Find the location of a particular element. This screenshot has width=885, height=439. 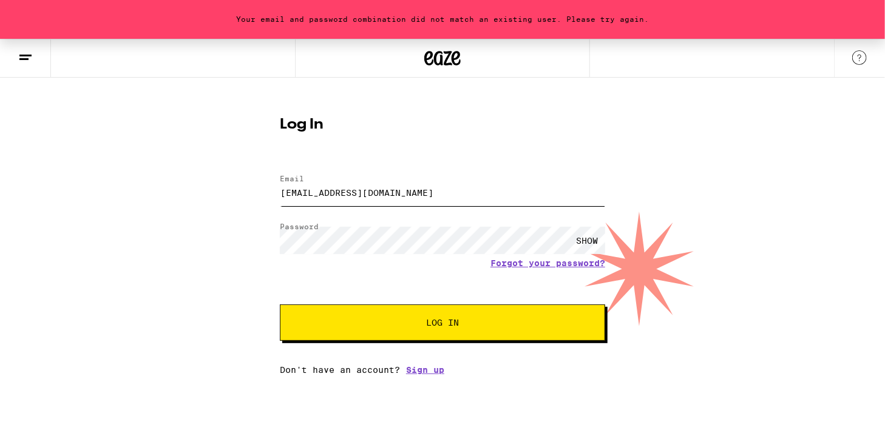

a: Sign up is located at coordinates (425, 370).